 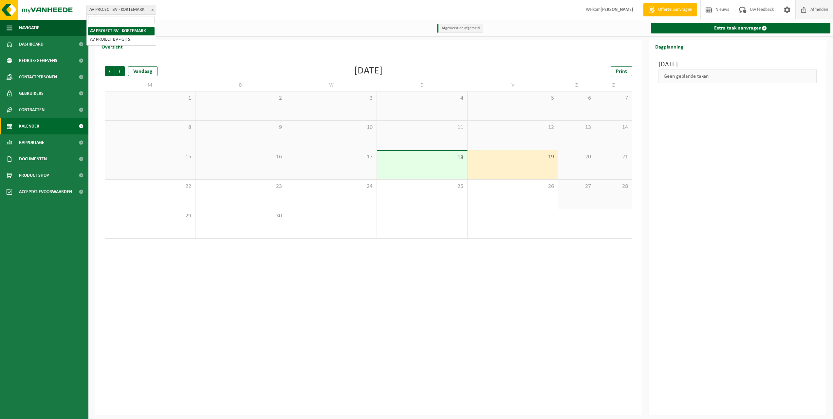 I want to click on span: 14, so click(x=614, y=127).